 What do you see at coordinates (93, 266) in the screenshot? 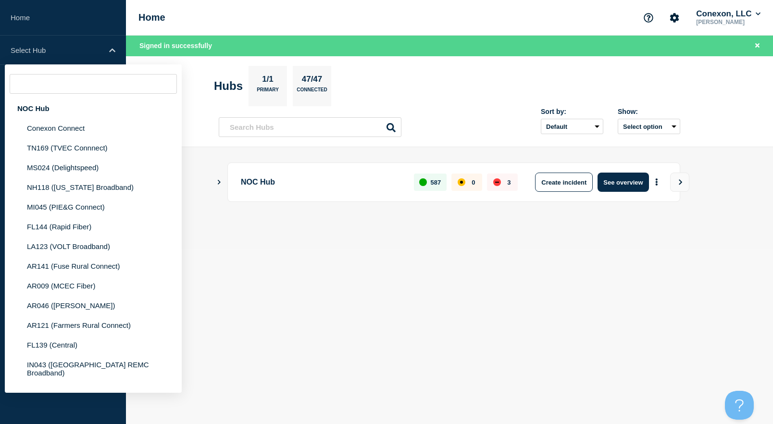
I see `li: AR141 (Fuse Rural Connect)` at bounding box center [93, 266].